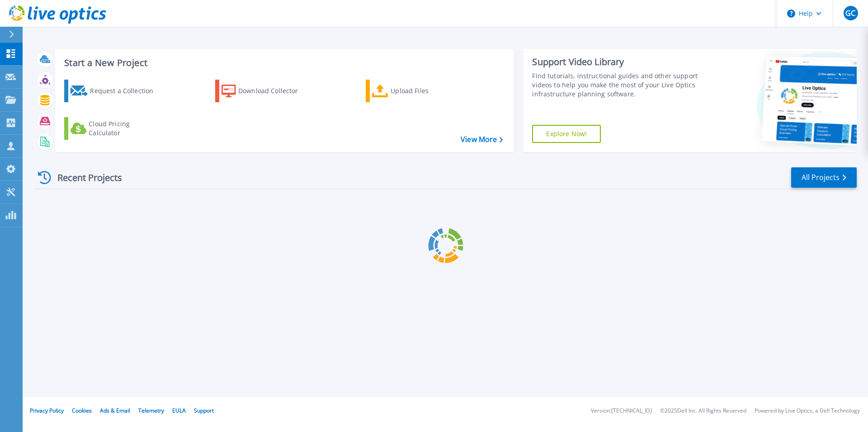 The image size is (868, 432). What do you see at coordinates (617, 85) in the screenshot?
I see `div: Find tutorials, instructional guides and other support videos to help you make the most of your L...` at bounding box center [617, 85].